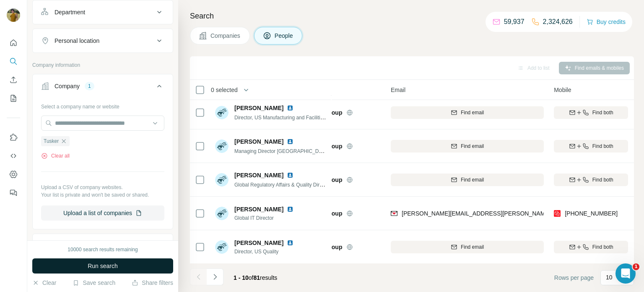 This screenshot has height=292, width=644. Describe the element at coordinates (103, 245) in the screenshot. I see `button: Industry` at that location.